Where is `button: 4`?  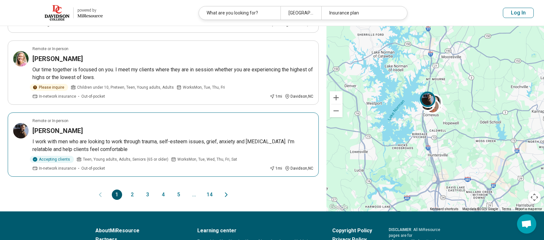 button: 4 is located at coordinates (163, 195).